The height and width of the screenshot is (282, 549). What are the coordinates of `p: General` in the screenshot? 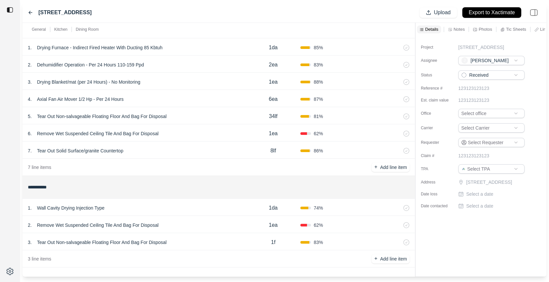 It's located at (39, 29).